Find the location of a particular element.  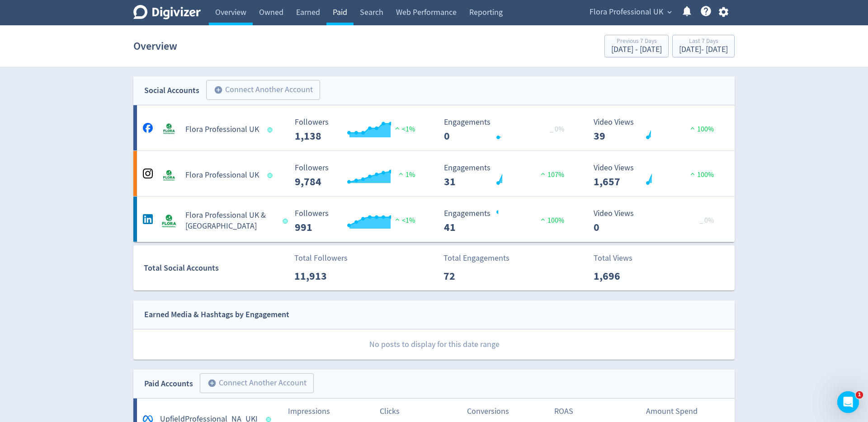

p: Total Followers is located at coordinates (321, 258).